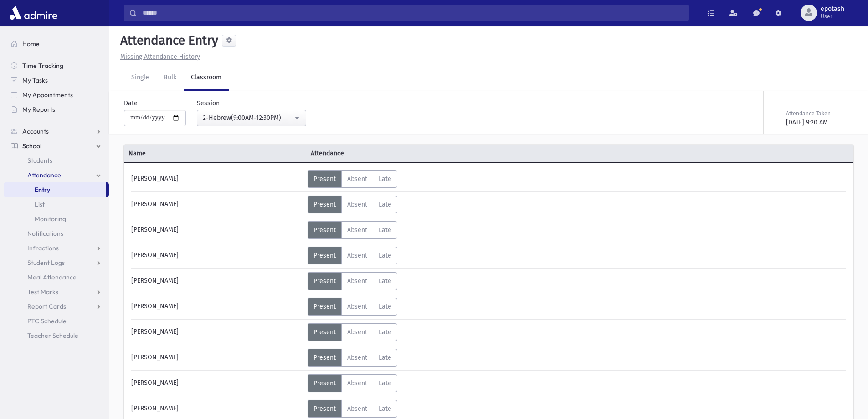 This screenshot has height=419, width=868. I want to click on a: Home, so click(56, 44).